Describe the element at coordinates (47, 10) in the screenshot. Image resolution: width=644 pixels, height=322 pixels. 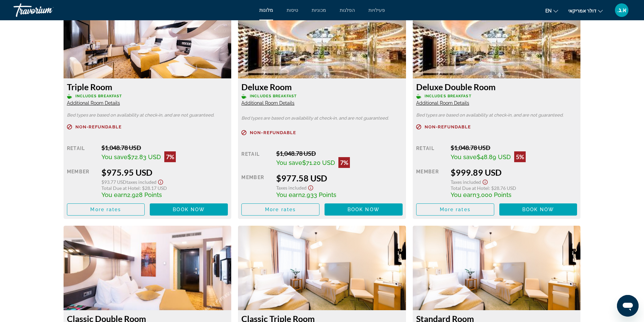
I see `a: טרבוריום` at that location.